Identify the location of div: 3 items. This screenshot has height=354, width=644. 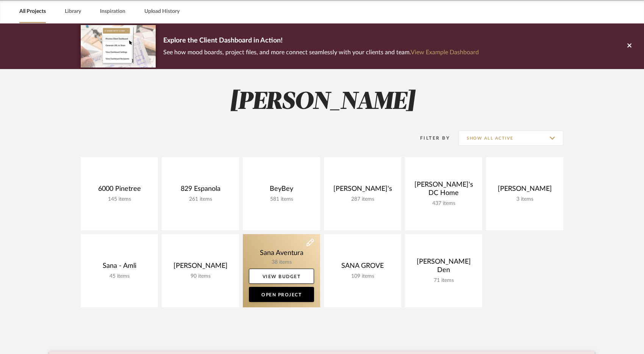
(525, 199).